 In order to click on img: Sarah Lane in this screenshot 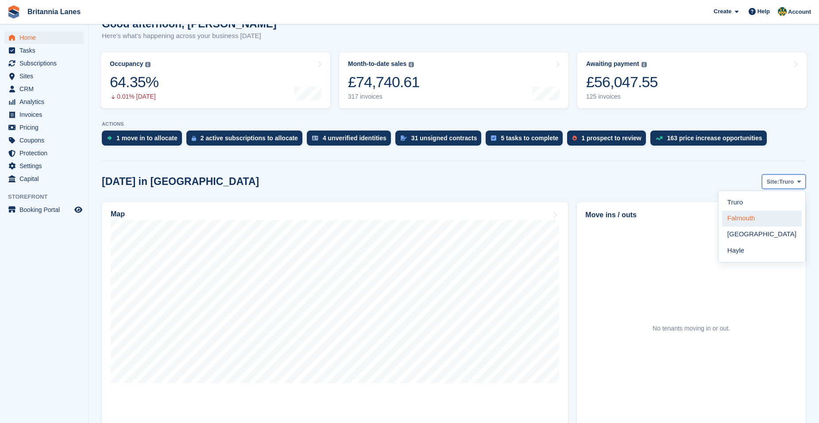, I will do `click(782, 12)`.